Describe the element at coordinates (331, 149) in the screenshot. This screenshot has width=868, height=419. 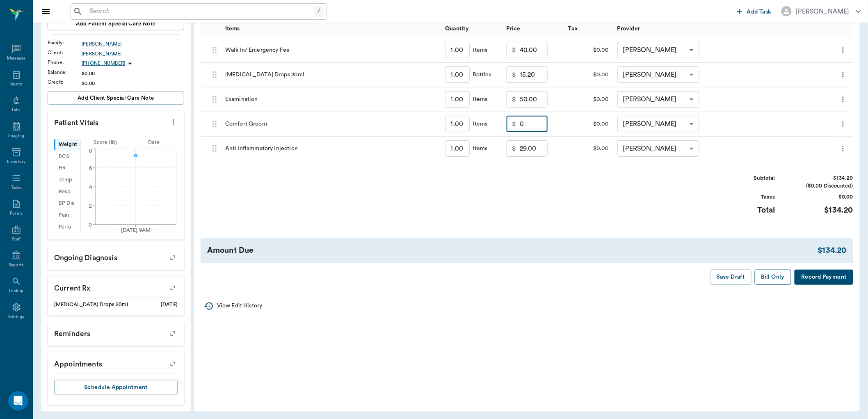
I see `div: Anti Inflammatory Injection` at that location.